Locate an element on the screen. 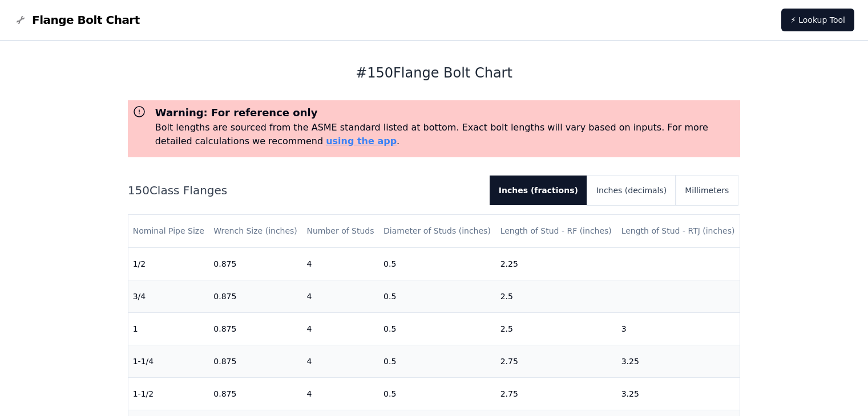 Image resolution: width=868 pixels, height=416 pixels. th: Nominal Pipe Size is located at coordinates (169, 231).